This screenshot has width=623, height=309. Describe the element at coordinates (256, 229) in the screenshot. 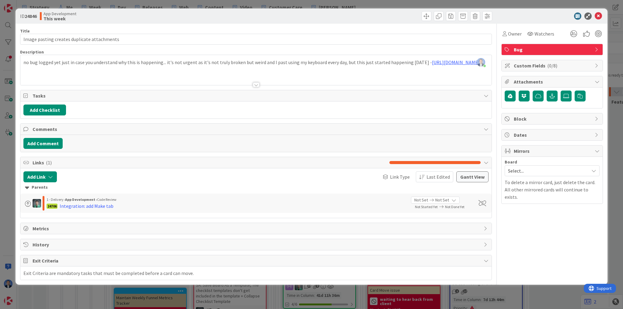

I see `span: Metrics` at that location.